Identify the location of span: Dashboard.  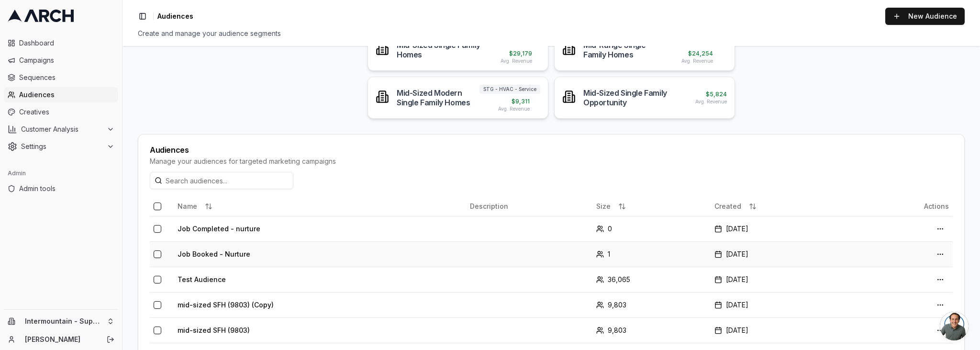
(67, 43).